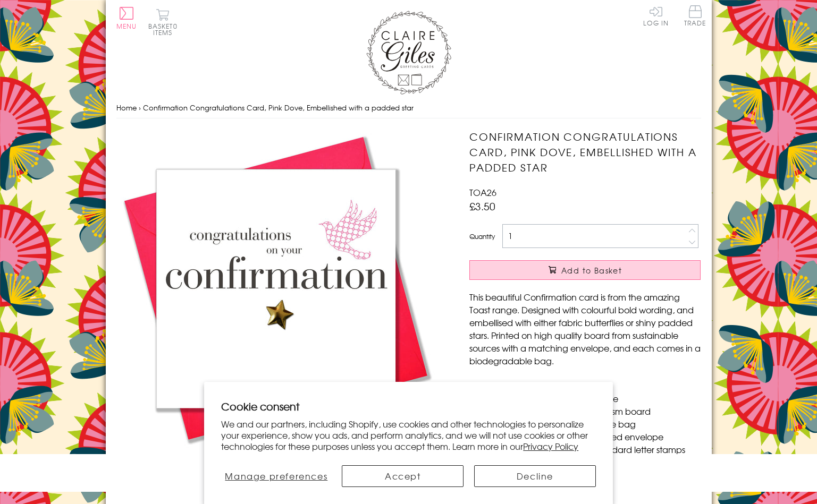 This screenshot has width=817, height=504. Describe the element at coordinates (278, 107) in the screenshot. I see `span: Confirmation Congratulations Card, Pink Dove, Embellished with a padded star` at that location.